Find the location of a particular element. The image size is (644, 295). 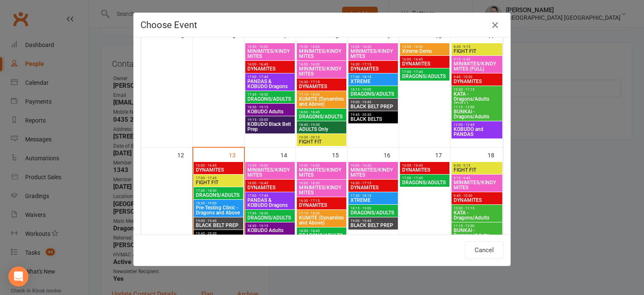

span: 19:15 - 20:00 is located at coordinates (270, 119).